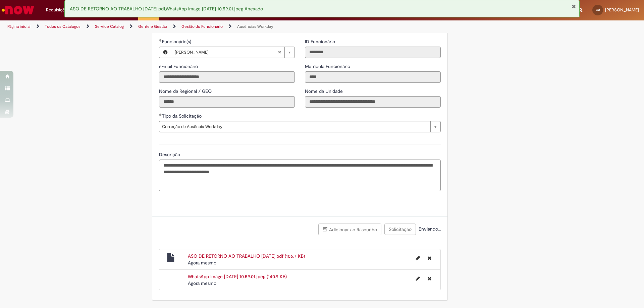  I want to click on ul: Trilhas de página, so click(215, 26).